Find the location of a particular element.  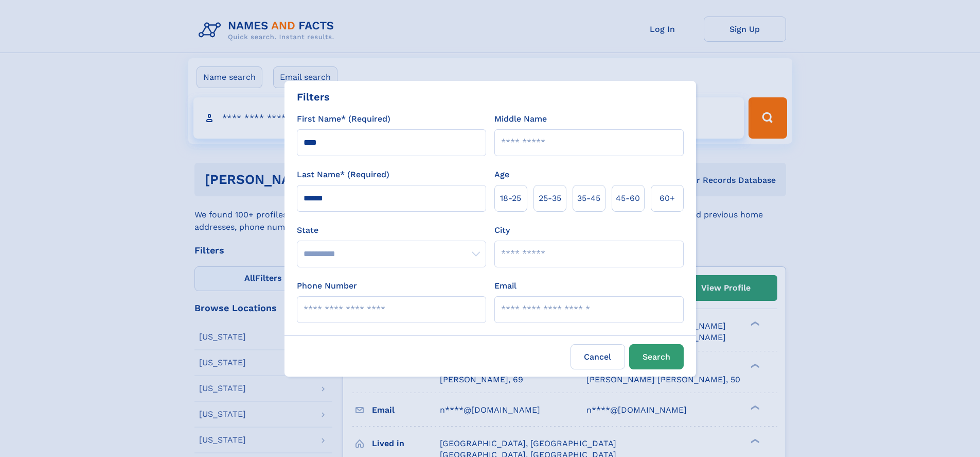

label: Cancel is located at coordinates (598, 356).